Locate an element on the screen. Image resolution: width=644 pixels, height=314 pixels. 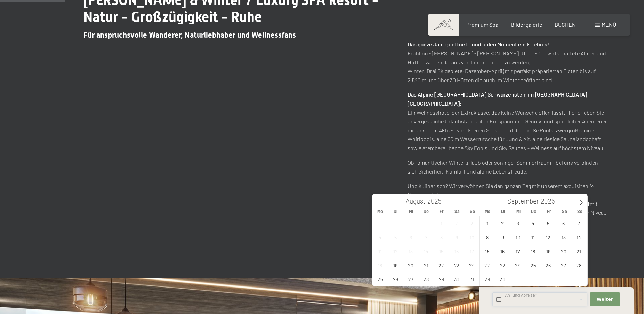
span: August 19, 2025 is located at coordinates (396, 264).